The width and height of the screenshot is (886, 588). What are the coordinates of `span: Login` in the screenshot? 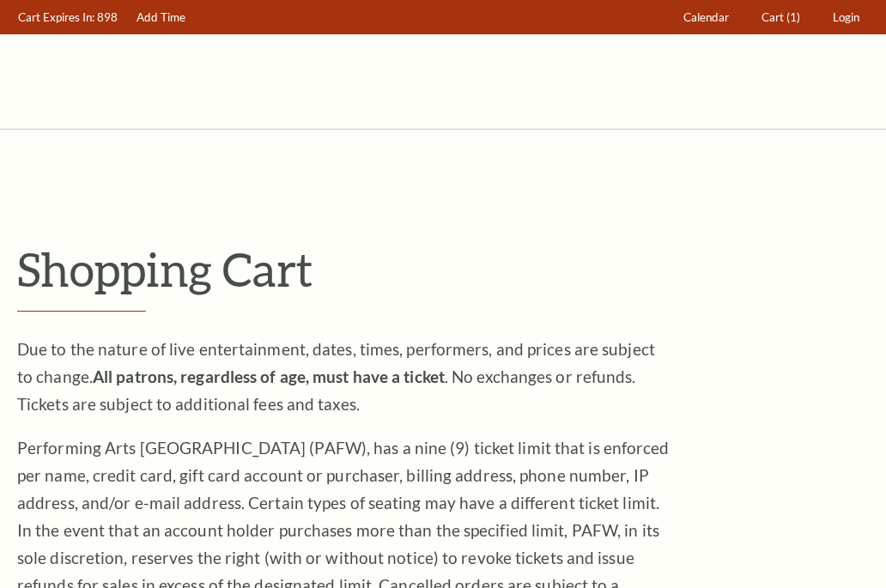 It's located at (845, 17).